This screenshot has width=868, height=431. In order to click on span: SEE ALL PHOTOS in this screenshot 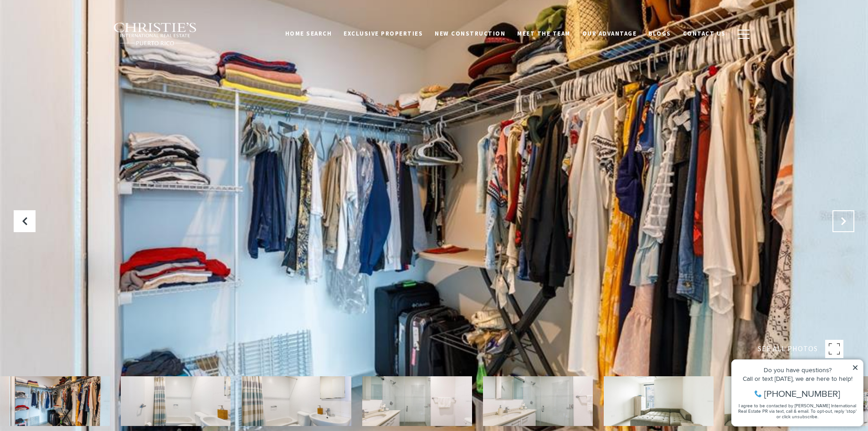, I will do `click(788, 349)`.